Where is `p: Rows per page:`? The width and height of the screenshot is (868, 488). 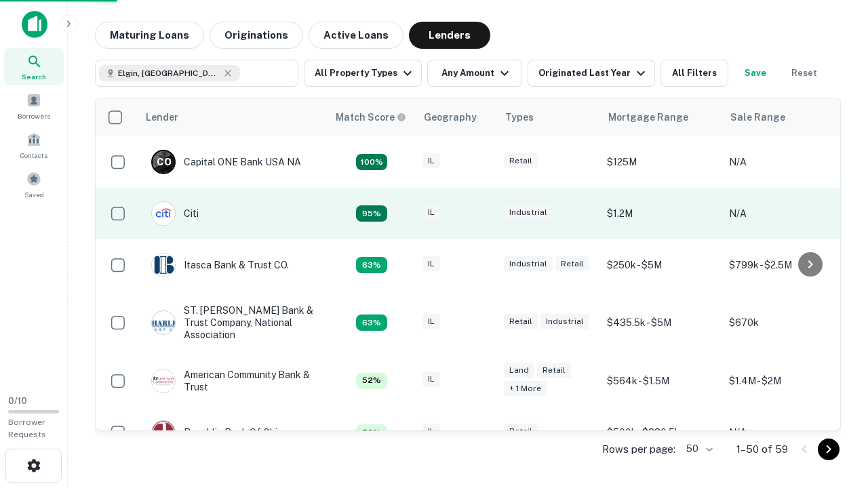
p: Rows per page: is located at coordinates (639, 449).